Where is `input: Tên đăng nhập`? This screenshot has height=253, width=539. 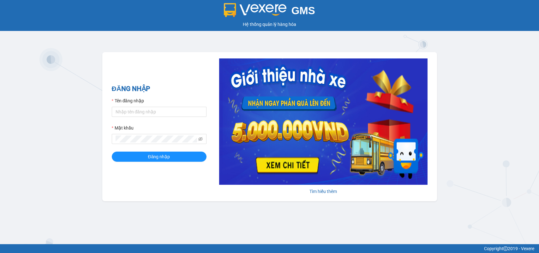 input: Tên đăng nhập is located at coordinates (159, 112).